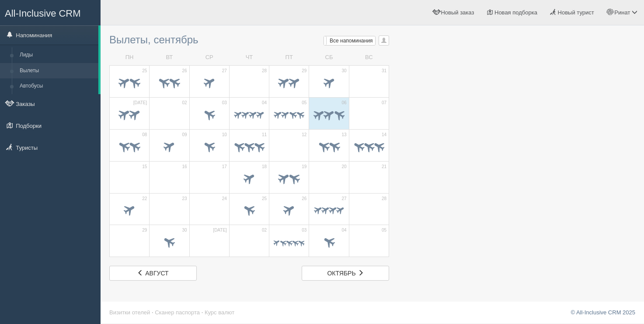  I want to click on span: 14, so click(384, 135).